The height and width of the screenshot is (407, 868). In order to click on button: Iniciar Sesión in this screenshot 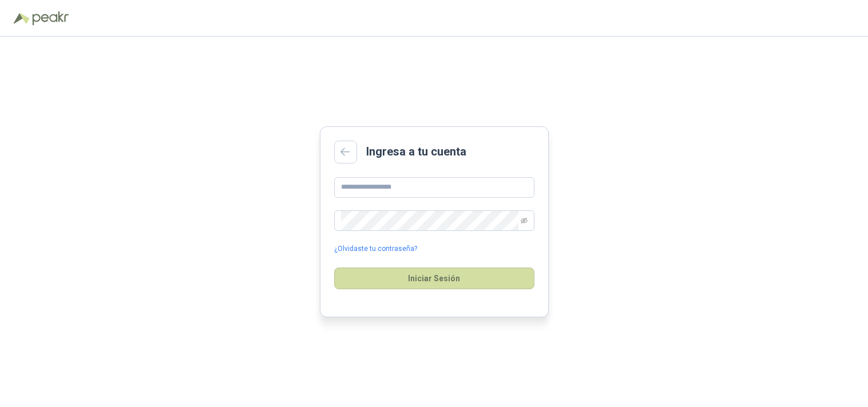, I will do `click(434, 278)`.